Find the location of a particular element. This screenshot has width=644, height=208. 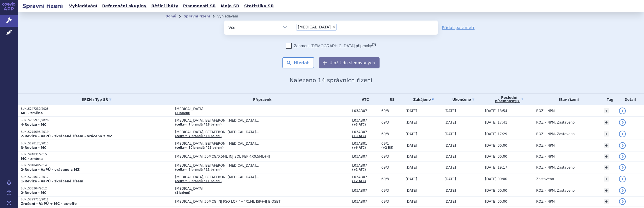

th: Detail is located at coordinates (630, 99).